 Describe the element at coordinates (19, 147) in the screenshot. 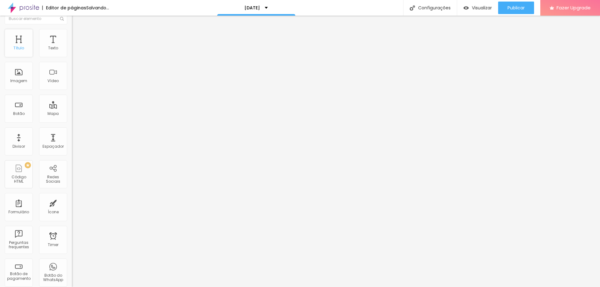

I see `div: Divisor` at that location.